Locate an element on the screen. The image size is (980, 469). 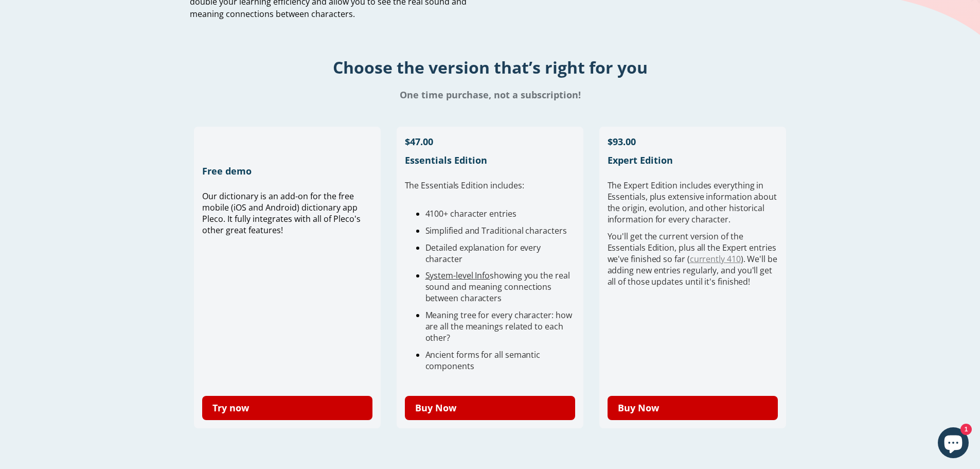
span: Simplified and Traditional characters is located at coordinates (496, 231).